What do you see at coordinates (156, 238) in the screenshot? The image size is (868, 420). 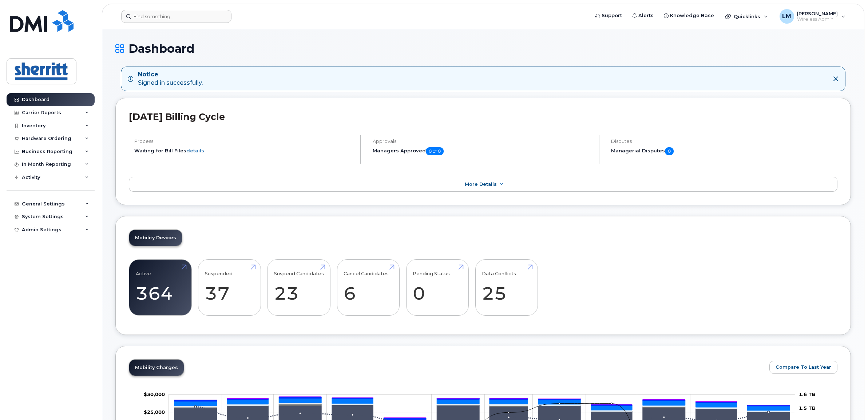 I see `a: Mobility Devices` at bounding box center [156, 238].